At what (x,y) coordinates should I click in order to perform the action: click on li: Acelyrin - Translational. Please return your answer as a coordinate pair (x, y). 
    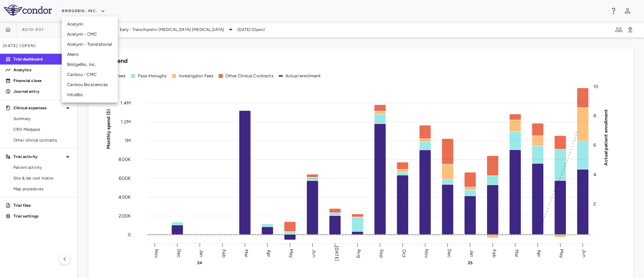
    Looking at the image, I should click on (90, 44).